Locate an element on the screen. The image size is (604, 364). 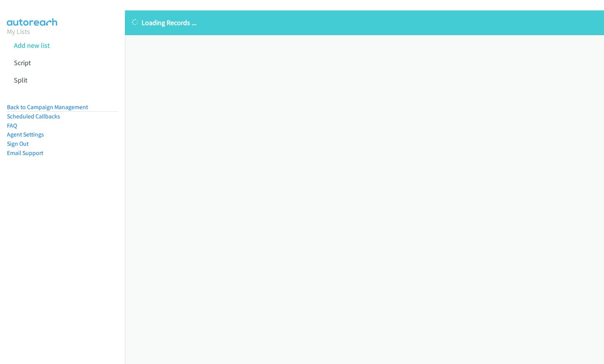
a: Add new list is located at coordinates (31, 45).